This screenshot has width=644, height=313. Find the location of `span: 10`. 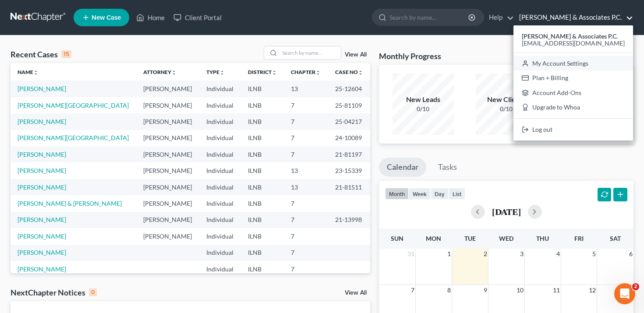

span: 10 is located at coordinates (521, 290).